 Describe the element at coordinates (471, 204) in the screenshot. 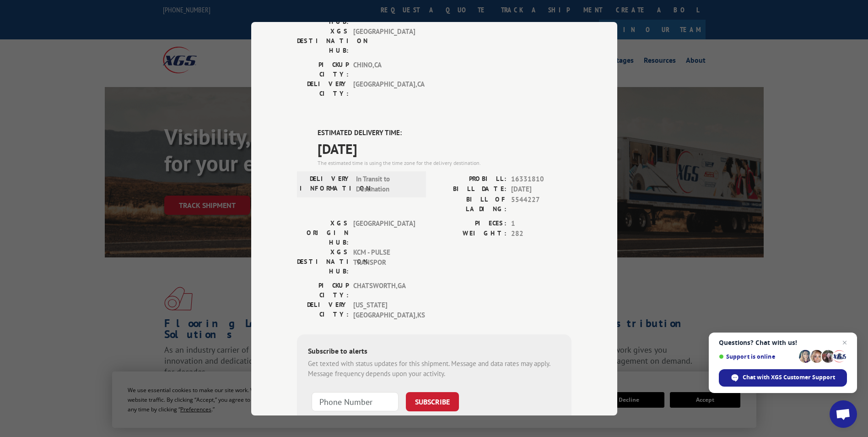

I see `label: BILL OF LADING:` at that location.